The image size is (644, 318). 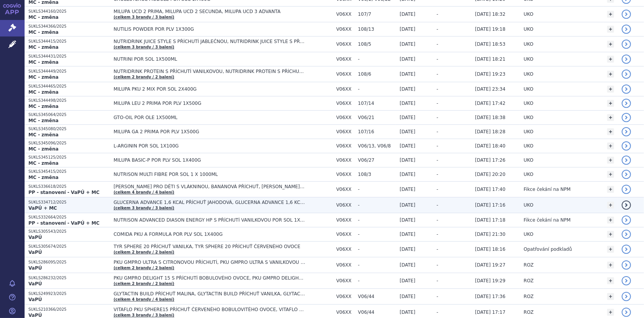 I want to click on span: GLUCERNA ADVANCE 1,6 KCAL PŘÍCHUŤ JAHODOVÁ, GLUCERNA ADVANCE 1,6 KCAL PŘÍCHUŤ KÁVOVÁ, GLUCERNA AD..., so click(x=210, y=202).